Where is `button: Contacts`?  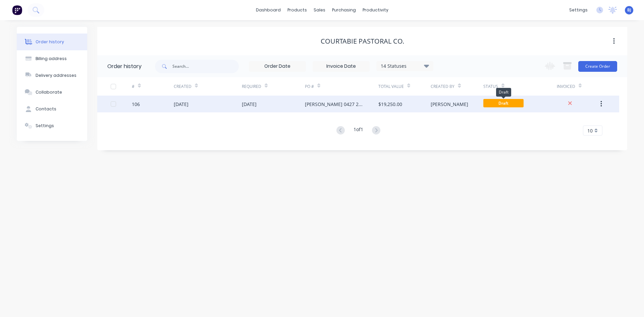 button: Contacts is located at coordinates (52, 109).